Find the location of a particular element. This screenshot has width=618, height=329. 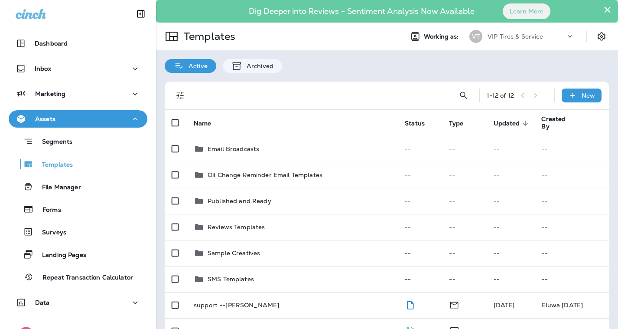

p: New is located at coordinates (588, 95).